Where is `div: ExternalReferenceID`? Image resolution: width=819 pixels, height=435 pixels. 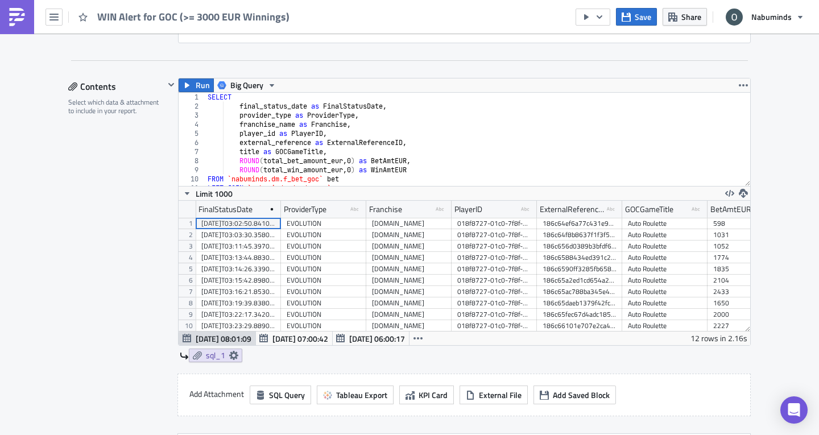
div: ExternalReferenceID is located at coordinates (573, 209).